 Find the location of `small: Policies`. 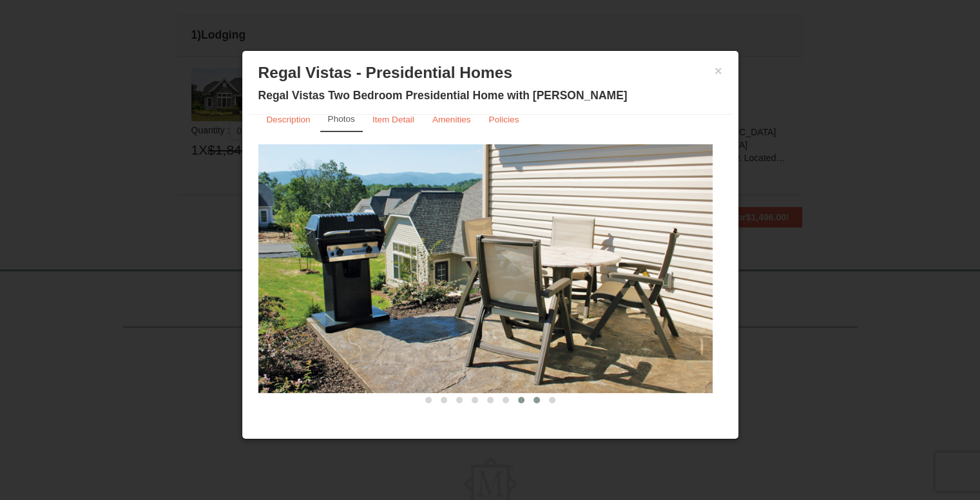

small: Policies is located at coordinates (504, 120).